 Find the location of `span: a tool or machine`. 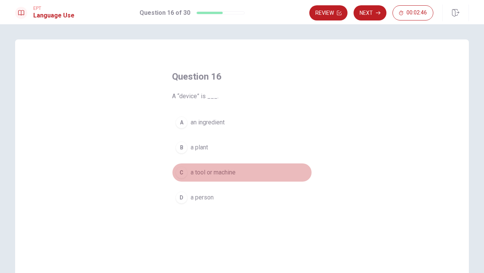

span: a tool or machine is located at coordinates (213, 172).